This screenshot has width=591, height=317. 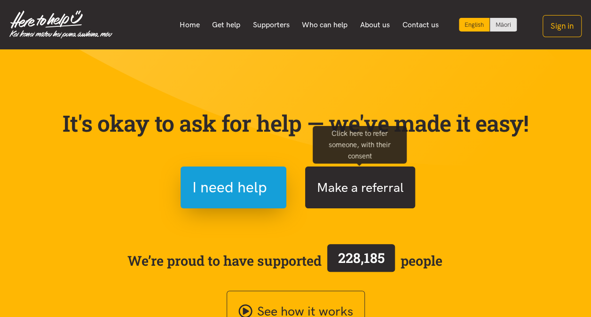 What do you see at coordinates (325, 25) in the screenshot?
I see `a: Who can help` at bounding box center [325, 25].